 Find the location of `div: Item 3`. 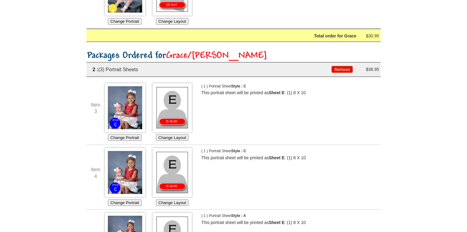

div: Item 3 is located at coordinates (96, 108).